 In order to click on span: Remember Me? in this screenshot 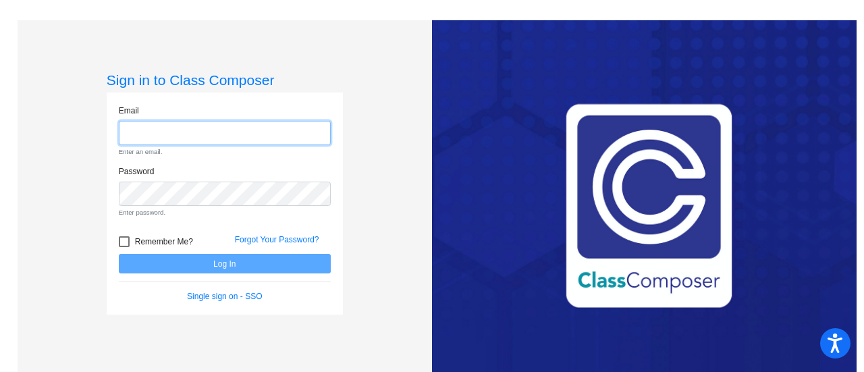, I will do `click(164, 242)`.